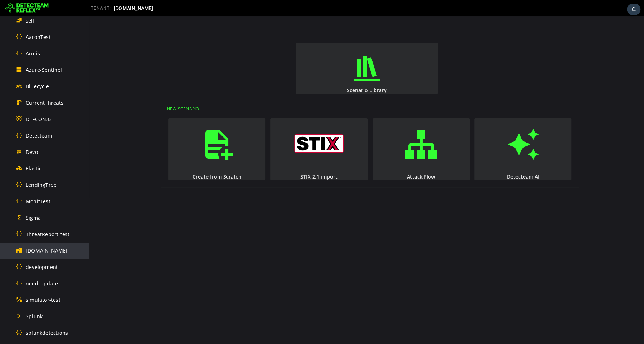 The width and height of the screenshot is (644, 344). Describe the element at coordinates (229, 133) in the screenshot. I see `button: STIX 2.1 import` at that location.